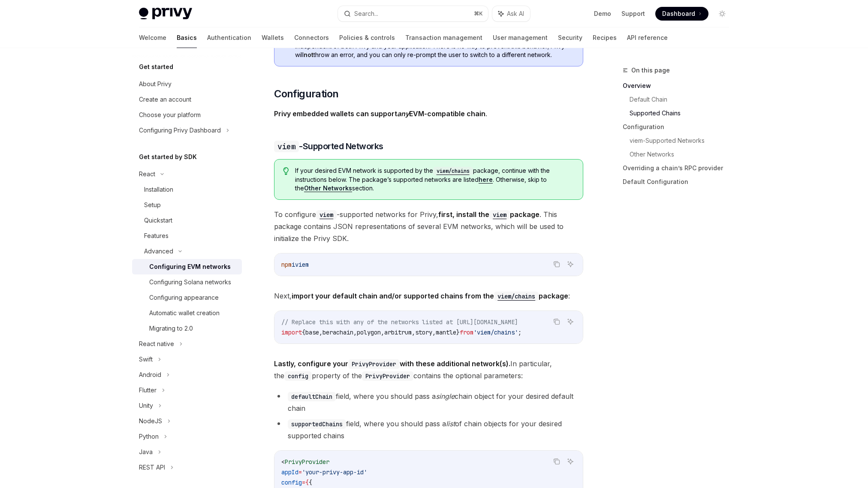 This screenshot has width=868, height=488. Describe the element at coordinates (429, 227) in the screenshot. I see `span: To configure -supported networks for Privy, . This package contains JSON representations of sever...` at that location.